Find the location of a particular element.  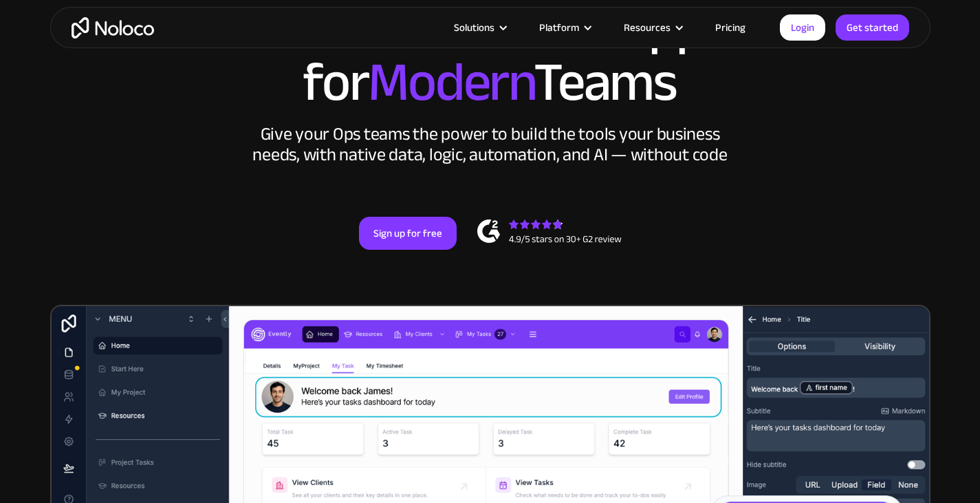

a: Get started is located at coordinates (872, 28).